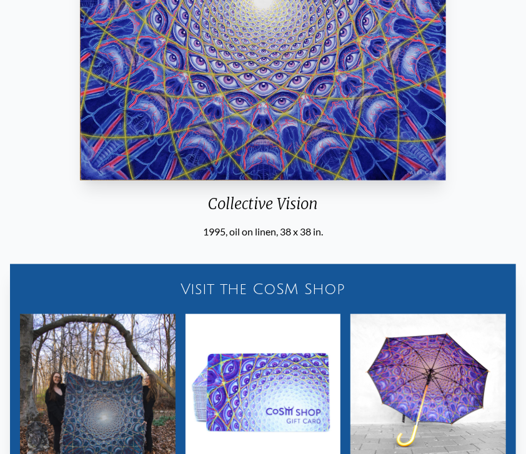 This screenshot has width=526, height=454. What do you see at coordinates (262, 232) in the screenshot?
I see `div: 1995, oil on linen, 38 x 38 in.` at bounding box center [262, 232].